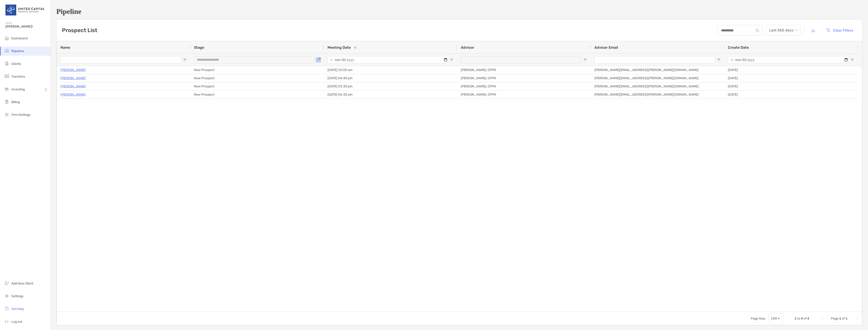 This screenshot has width=868, height=330. What do you see at coordinates (822, 318) in the screenshot?
I see `div: First Page` at bounding box center [822, 318].